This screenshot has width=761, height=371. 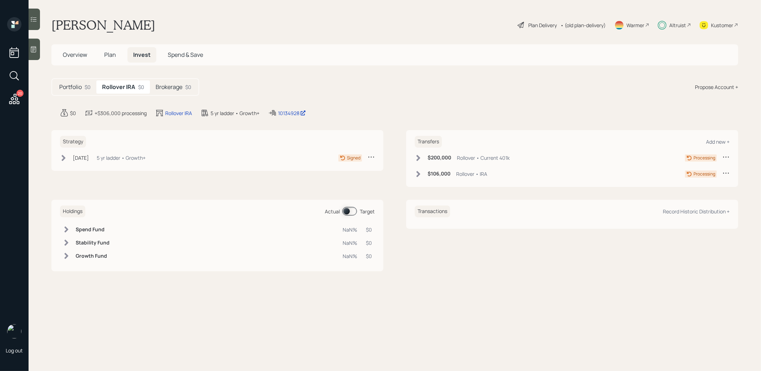 I want to click on div: Signed, so click(x=354, y=158).